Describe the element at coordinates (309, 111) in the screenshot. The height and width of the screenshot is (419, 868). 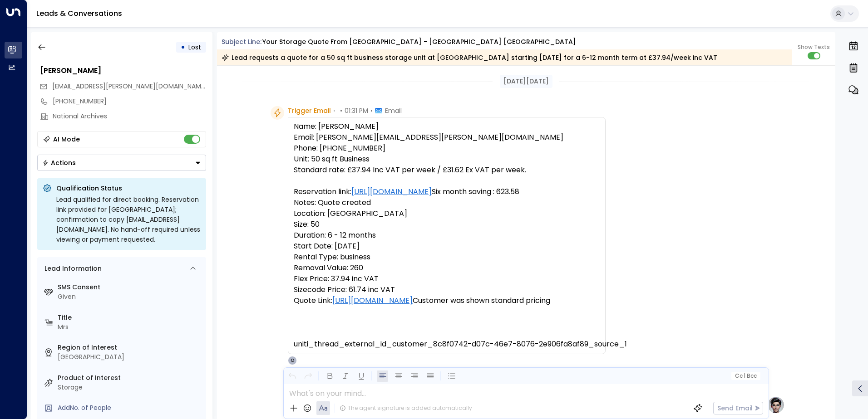
I see `span: Trigger Email` at that location.